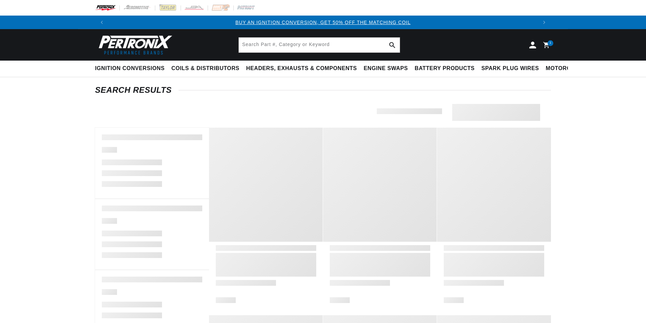 Image resolution: width=646 pixels, height=323 pixels. Describe the element at coordinates (302, 68) in the screenshot. I see `summary: Headers, Exhausts & Components` at that location.